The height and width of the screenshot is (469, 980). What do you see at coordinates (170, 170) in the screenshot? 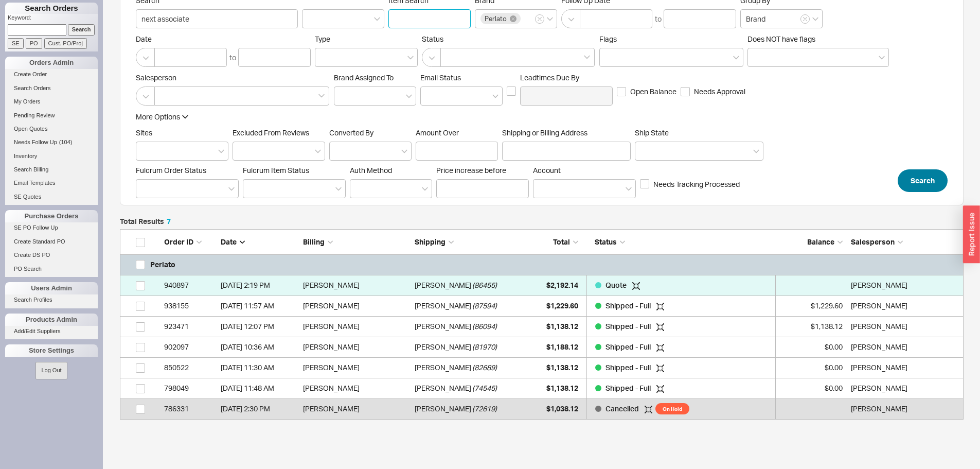
I see `span: Fulcrum Order Status` at bounding box center [170, 170].